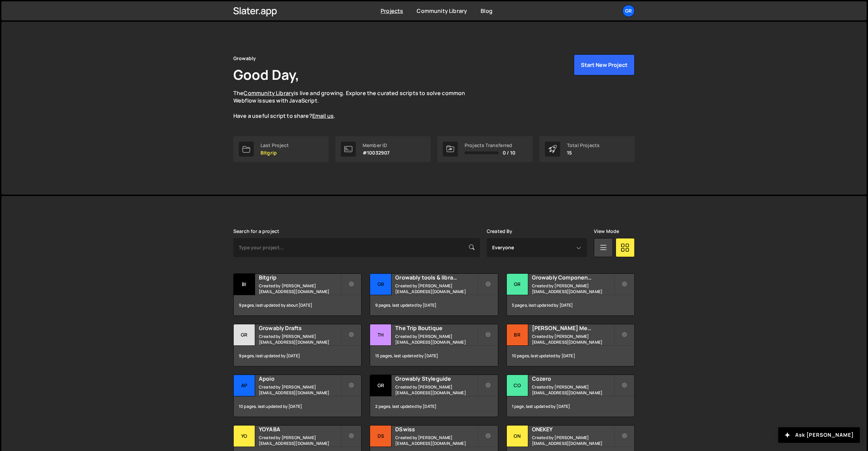  I want to click on p: 15, so click(583, 153).